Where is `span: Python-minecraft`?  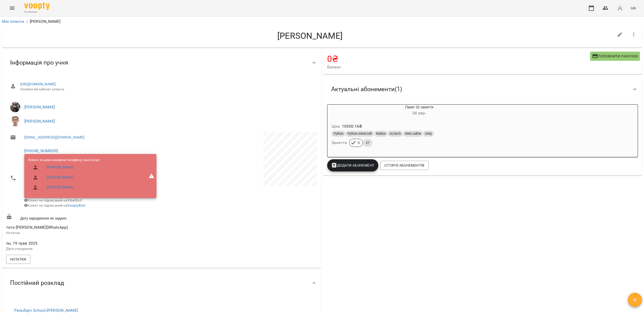 span: Python-minecraft is located at coordinates (359, 134).